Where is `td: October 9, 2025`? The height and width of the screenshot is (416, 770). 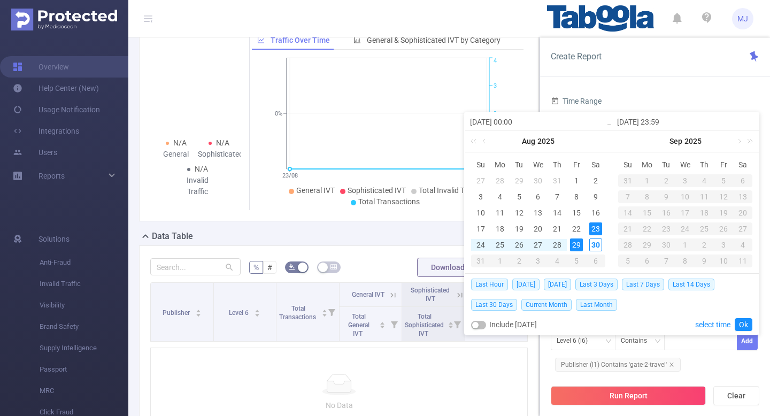 td: October 9, 2025 is located at coordinates (705, 261).